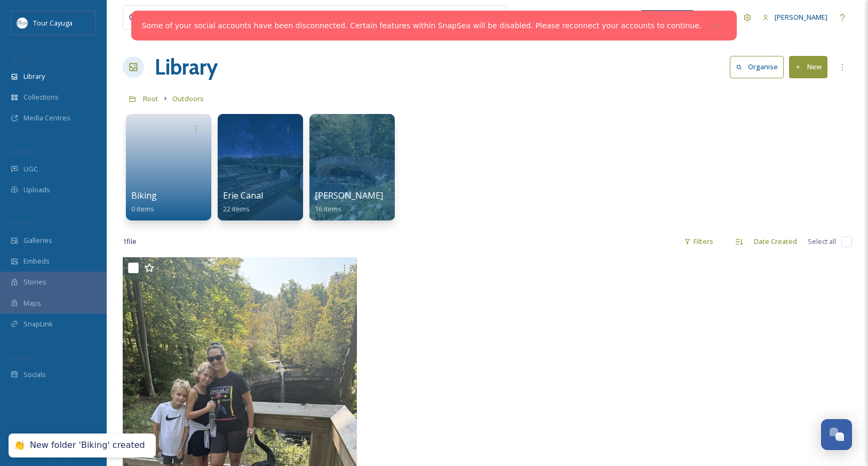 The image size is (868, 466). Describe the element at coordinates (756, 66) in the screenshot. I see `button: Organise` at that location.